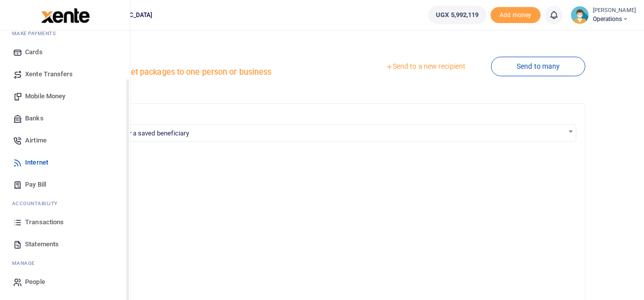 This screenshot has height=300, width=644. Describe the element at coordinates (65, 74) in the screenshot. I see `a: Xente Transfers` at that location.